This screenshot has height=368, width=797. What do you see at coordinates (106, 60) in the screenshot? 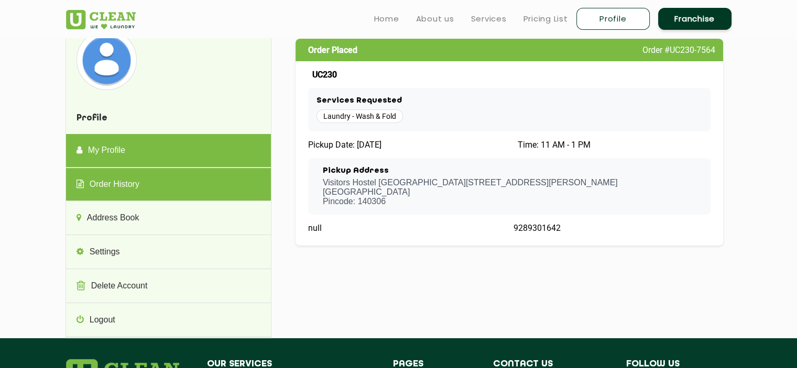
I see `img: avatardefault_92824.png` at bounding box center [106, 60].